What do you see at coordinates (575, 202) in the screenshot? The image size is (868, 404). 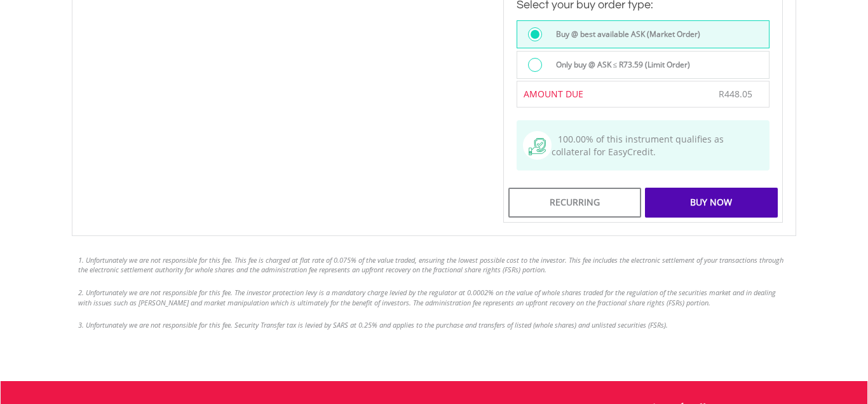 I see `div: Recurring` at bounding box center [575, 202].